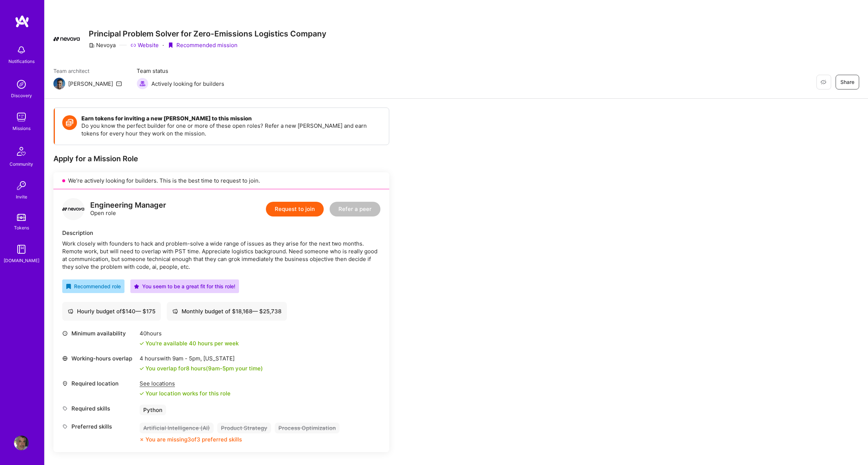 This screenshot has height=465, width=868. What do you see at coordinates (99, 333) in the screenshot?
I see `div: Minimum availability` at bounding box center [99, 333].